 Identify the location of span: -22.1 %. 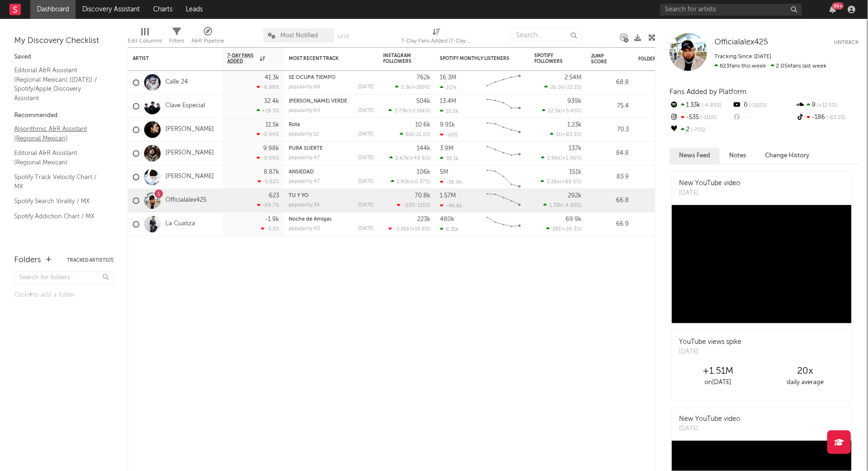
(572, 87).